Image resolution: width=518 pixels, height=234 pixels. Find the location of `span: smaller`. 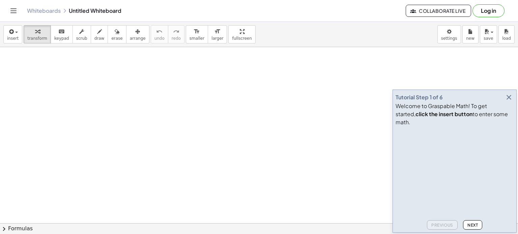

span: smaller is located at coordinates (197, 38).